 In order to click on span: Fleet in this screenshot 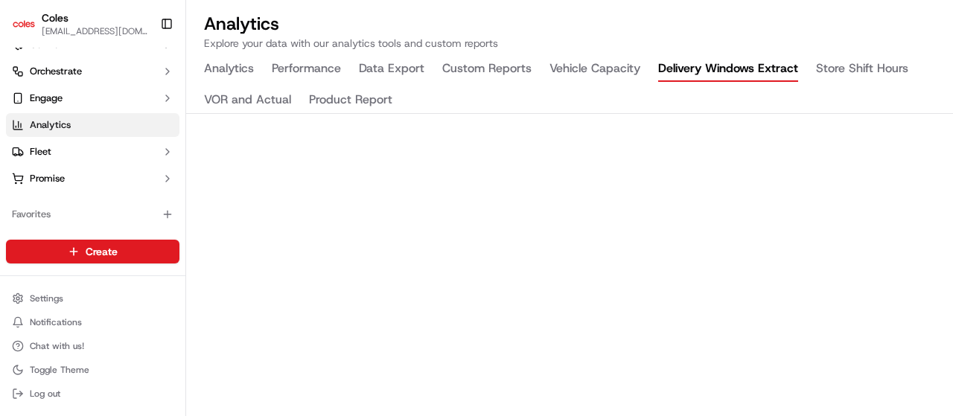, I will do `click(40, 152)`.